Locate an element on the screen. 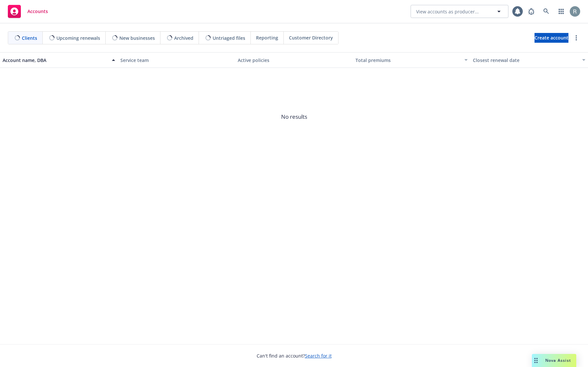 The width and height of the screenshot is (588, 367). button: Active policies is located at coordinates (294, 60).